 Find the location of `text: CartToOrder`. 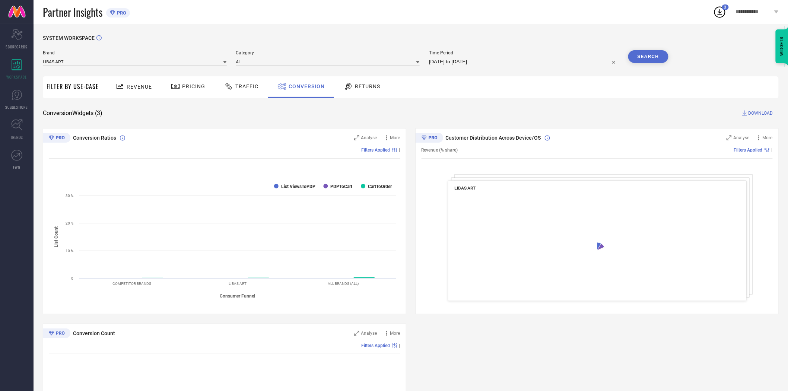

text: CartToOrder is located at coordinates (380, 186).